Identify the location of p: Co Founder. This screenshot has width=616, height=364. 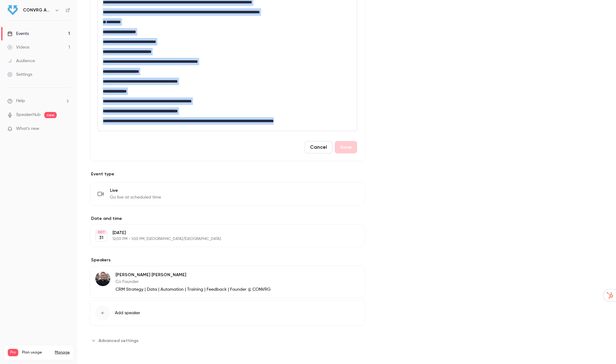
(193, 282).